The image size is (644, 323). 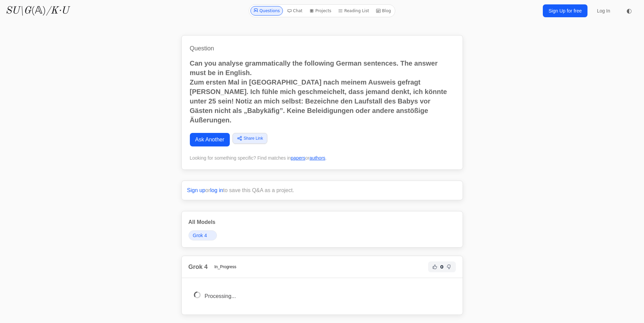 What do you see at coordinates (253, 138) in the screenshot?
I see `span: Share Link` at bounding box center [253, 138].